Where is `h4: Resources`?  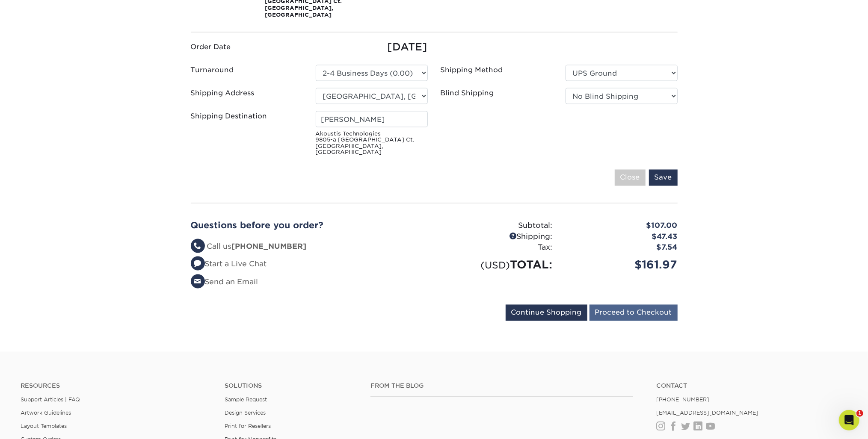 h4: Resources is located at coordinates (116, 386).